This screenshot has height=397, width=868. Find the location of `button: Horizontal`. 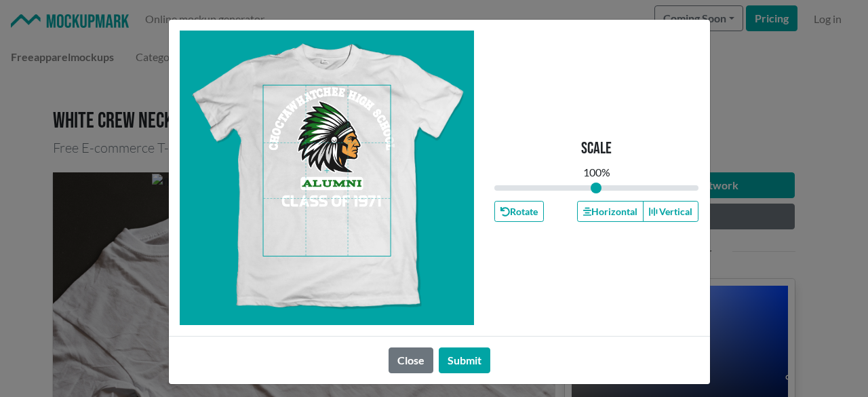

button: Horizontal is located at coordinates (610, 211).